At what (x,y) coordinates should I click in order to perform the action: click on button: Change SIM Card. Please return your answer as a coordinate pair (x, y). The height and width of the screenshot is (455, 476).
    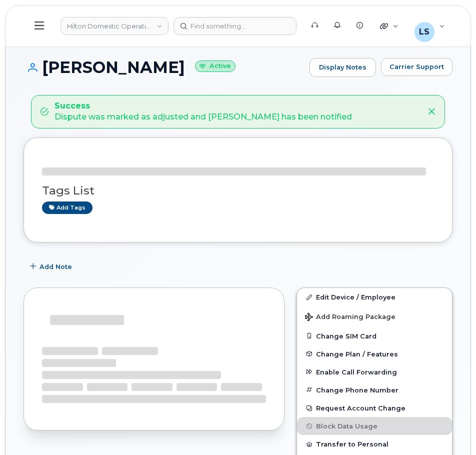
    Looking at the image, I should click on (374, 336).